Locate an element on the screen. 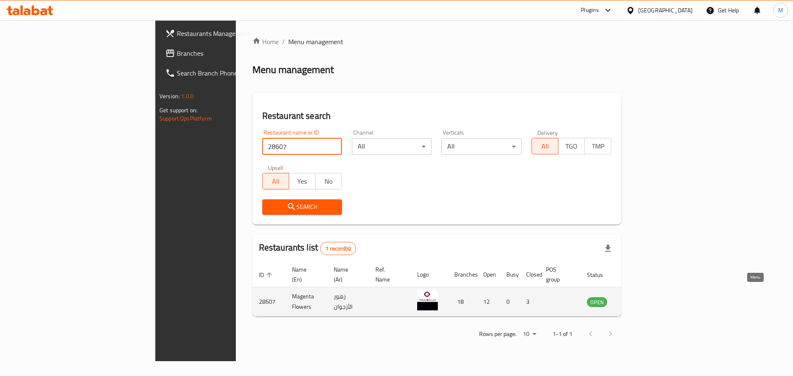 The height and width of the screenshot is (376, 793). span: Get support on: is located at coordinates (178, 110).